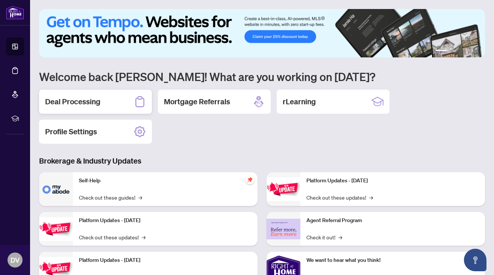 Image resolution: width=494 pixels, height=275 pixels. I want to click on button: 6, so click(476, 51).